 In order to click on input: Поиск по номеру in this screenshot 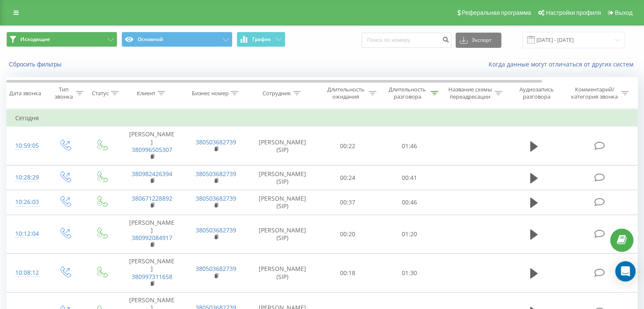, I will do `click(407, 40)`.